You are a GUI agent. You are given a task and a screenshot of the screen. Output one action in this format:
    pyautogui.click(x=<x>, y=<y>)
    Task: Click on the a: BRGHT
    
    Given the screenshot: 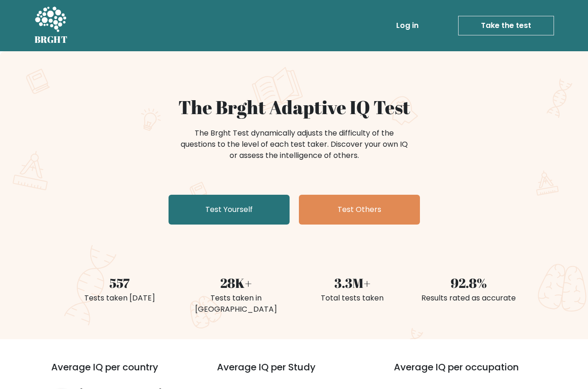 What is the action you would take?
    pyautogui.click(x=51, y=26)
    